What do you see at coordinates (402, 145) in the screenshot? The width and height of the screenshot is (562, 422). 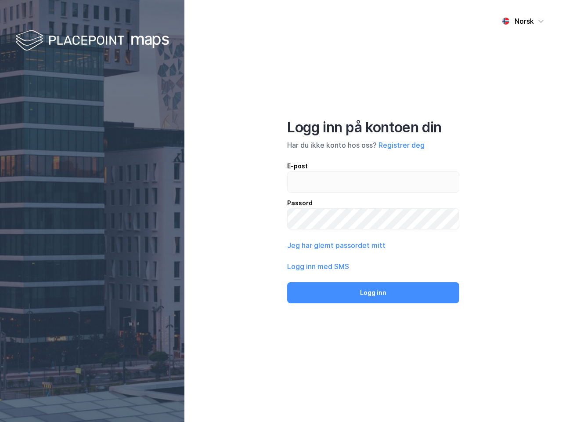 I see `button: Registrer deg` at bounding box center [402, 145].